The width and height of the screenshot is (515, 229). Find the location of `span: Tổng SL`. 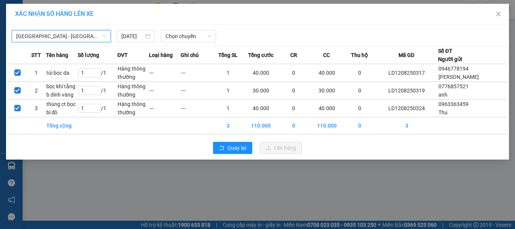

span: Tổng SL is located at coordinates (228, 55).